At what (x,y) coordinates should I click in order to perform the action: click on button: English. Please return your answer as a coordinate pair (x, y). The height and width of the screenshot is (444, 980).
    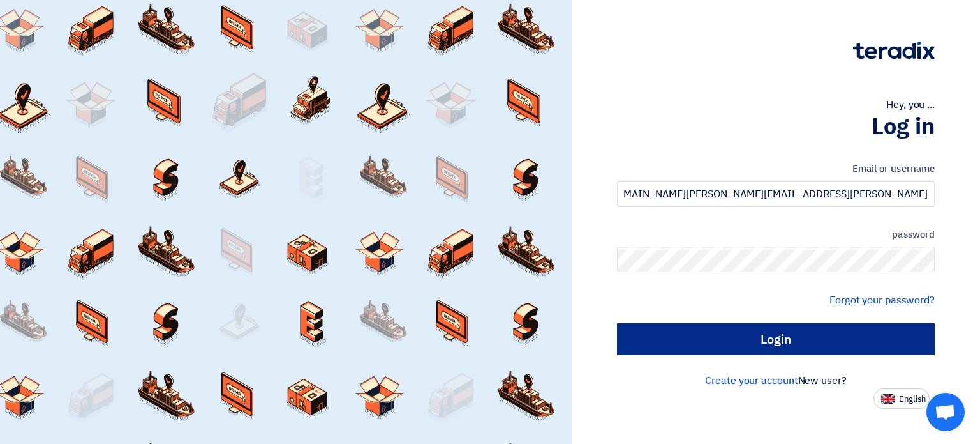
    Looking at the image, I should click on (902, 398).